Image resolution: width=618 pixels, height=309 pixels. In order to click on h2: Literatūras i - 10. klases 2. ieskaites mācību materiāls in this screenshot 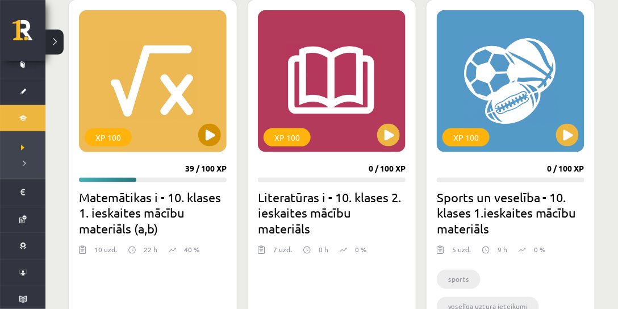, I will do `click(332, 213)`.